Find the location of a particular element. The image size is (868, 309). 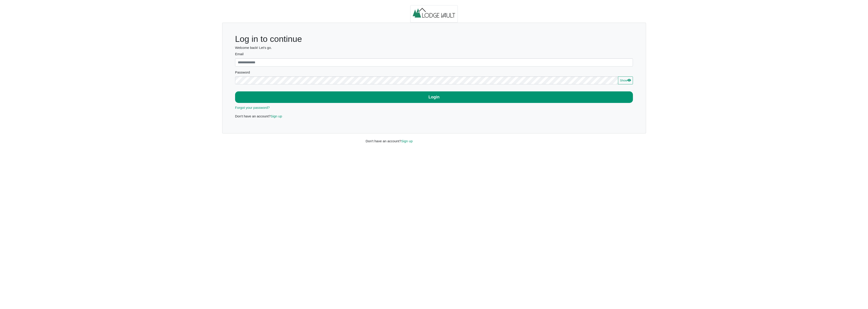

p: Don't have an account? is located at coordinates (434, 116).